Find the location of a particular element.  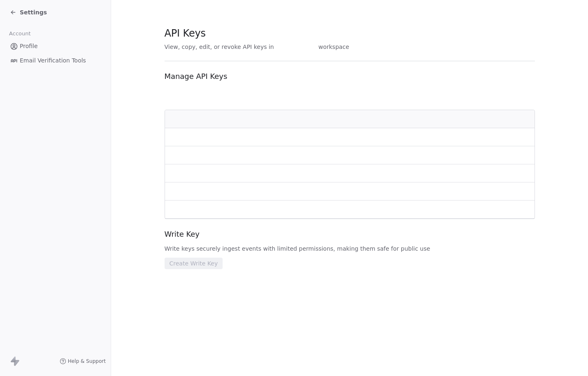

span: Account is located at coordinates (20, 34).